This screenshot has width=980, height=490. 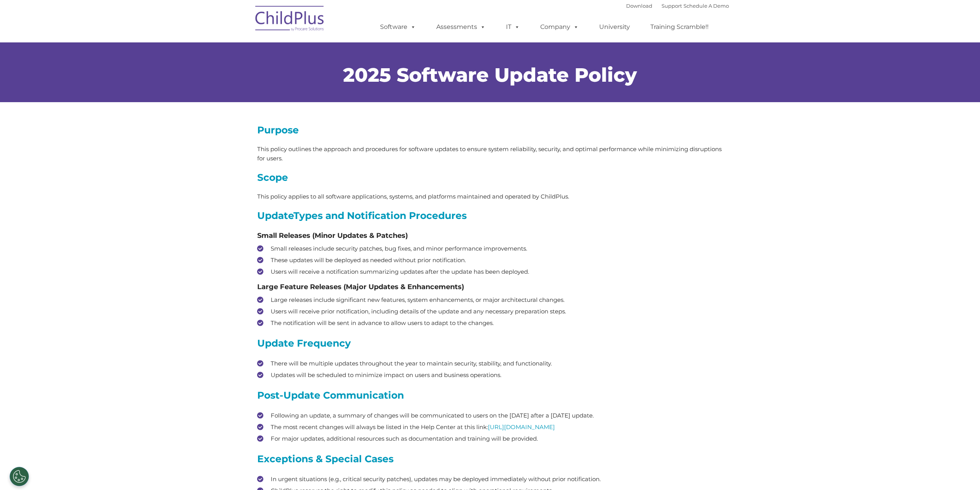 I want to click on span: The notification will be sent in advance to allow users to adapt to the changes., so click(x=382, y=322).